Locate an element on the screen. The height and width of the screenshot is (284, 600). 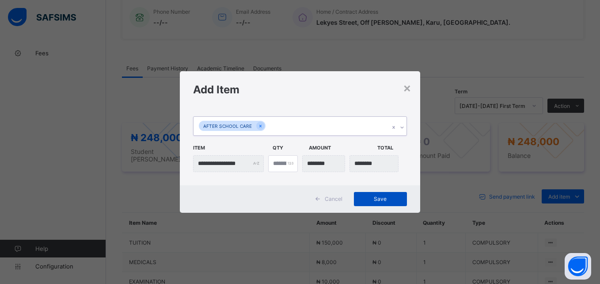
span: Total is located at coordinates (393, 148).